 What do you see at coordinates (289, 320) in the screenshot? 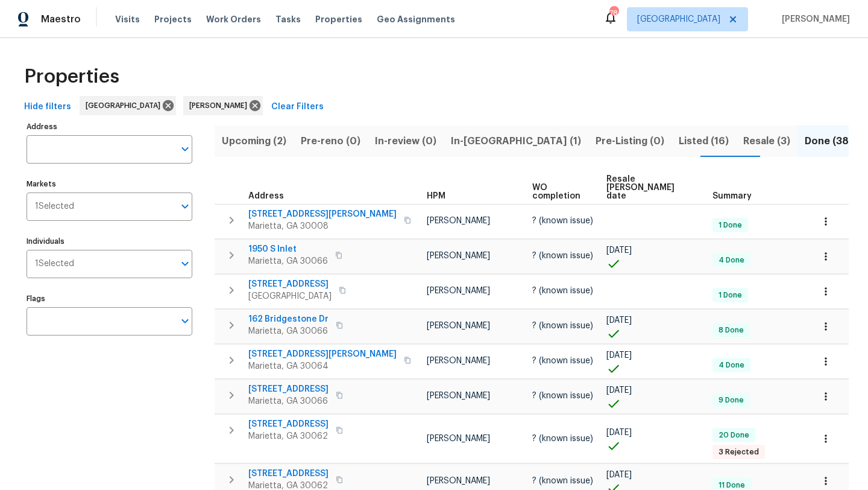
I see `span: 162 Bridgestone Dr` at bounding box center [289, 320].